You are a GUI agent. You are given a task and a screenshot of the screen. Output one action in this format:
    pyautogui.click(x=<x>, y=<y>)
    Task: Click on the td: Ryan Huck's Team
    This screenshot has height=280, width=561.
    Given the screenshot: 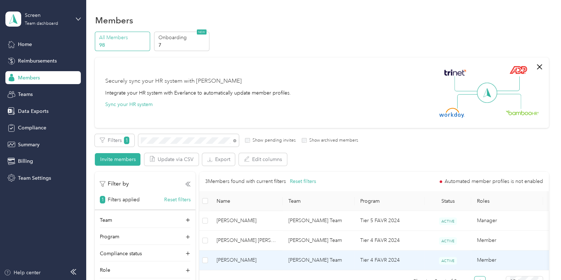 What is the action you would take?
    pyautogui.click(x=319, y=240)
    